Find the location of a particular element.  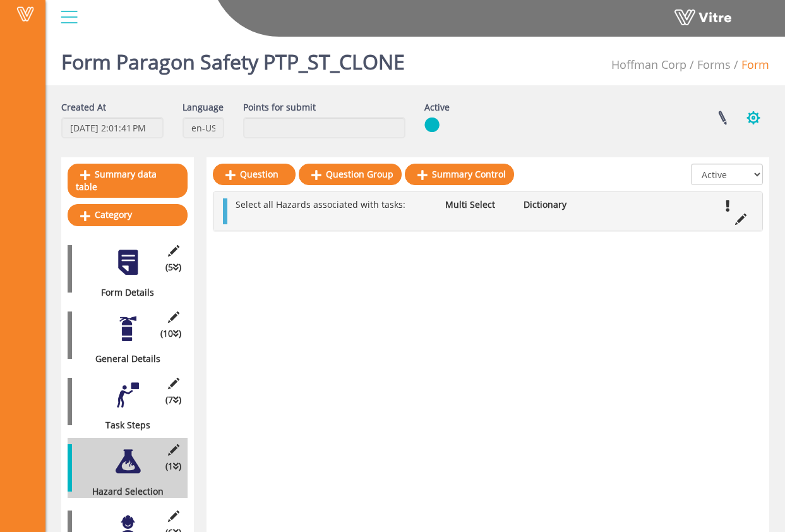

div: Form Details is located at coordinates (123, 292).